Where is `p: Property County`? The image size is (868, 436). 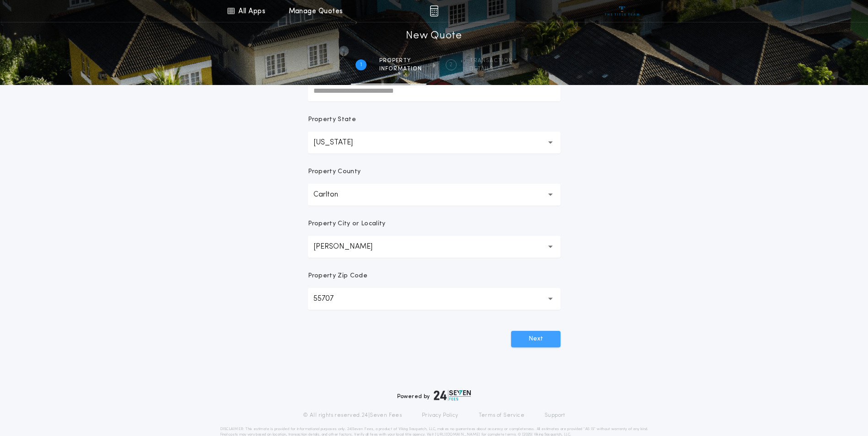
p: Property County is located at coordinates (334, 172).